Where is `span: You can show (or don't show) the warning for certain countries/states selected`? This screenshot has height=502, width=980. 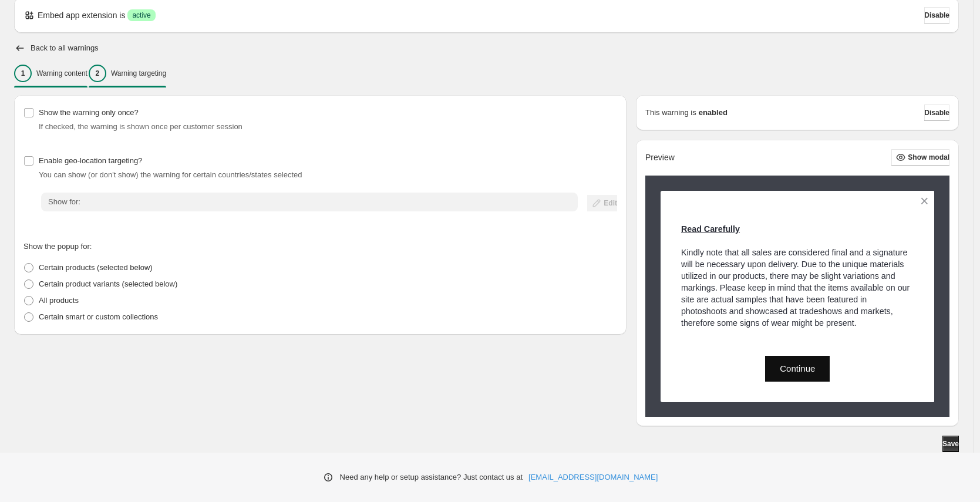 span: You can show (or don't show) the warning for certain countries/states selected is located at coordinates (171, 174).